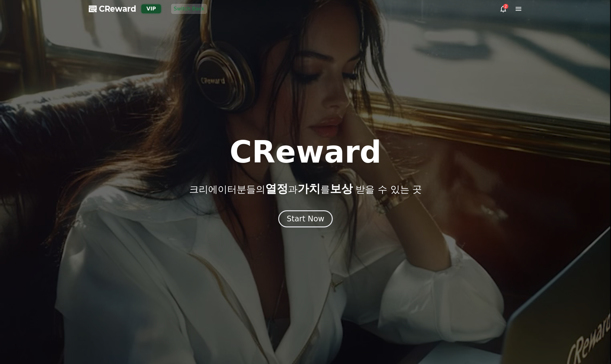 The width and height of the screenshot is (611, 364). Describe the element at coordinates (305, 219) in the screenshot. I see `a: Start Now` at that location.